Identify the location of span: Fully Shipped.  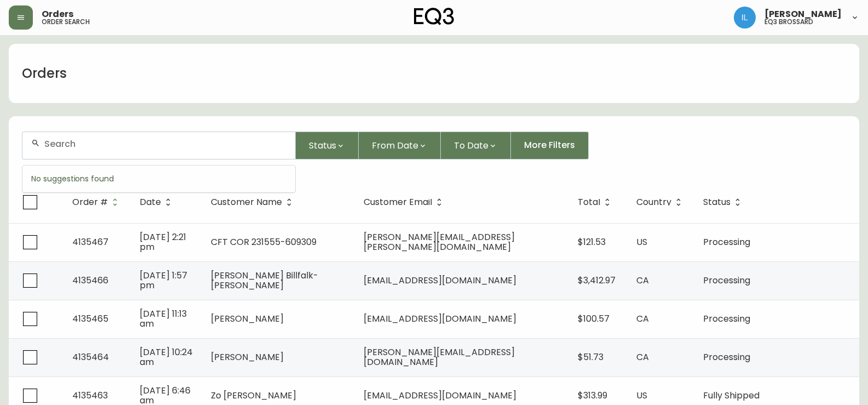
(731, 395).